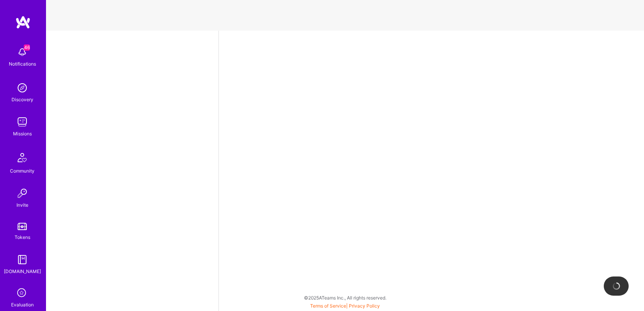 This screenshot has height=311, width=644. I want to click on i: icon SelectionTeam, so click(22, 293).